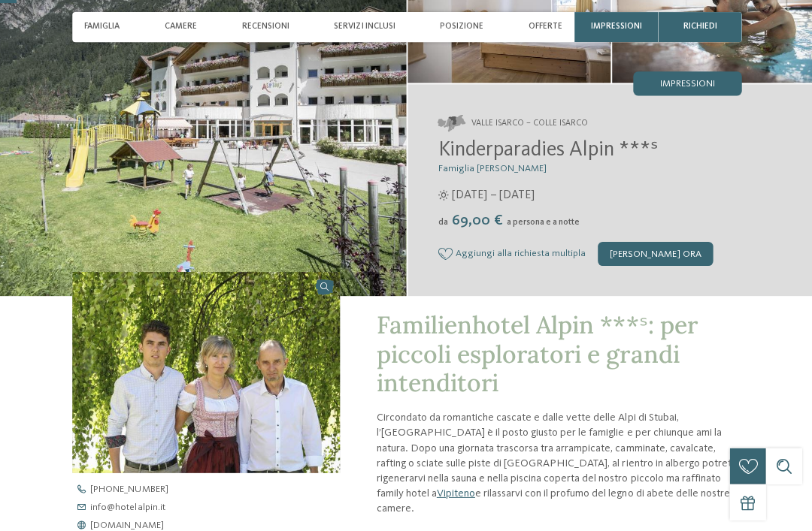  What do you see at coordinates (442, 194) in the screenshot?
I see `i: Orari d'apertura estate` at bounding box center [442, 194].